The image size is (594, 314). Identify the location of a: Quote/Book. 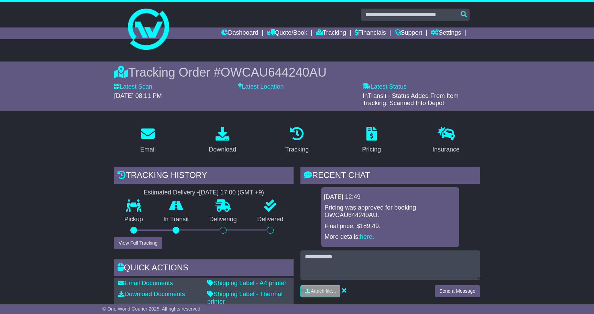
(287, 33).